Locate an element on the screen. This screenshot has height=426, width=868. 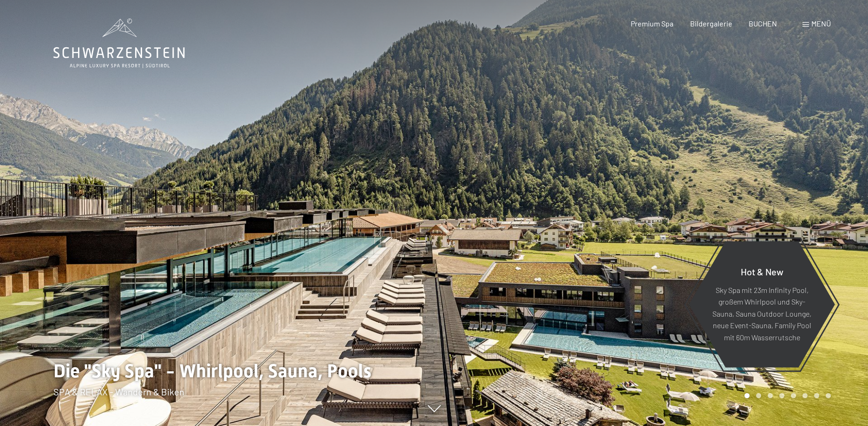
span: Menü is located at coordinates (820, 23).